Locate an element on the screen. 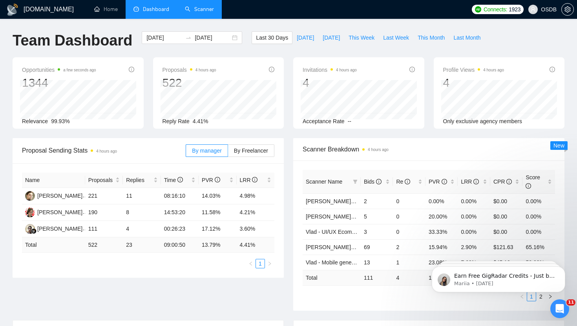 The height and width of the screenshot is (326, 577). td: 33.33% is located at coordinates (441, 231).